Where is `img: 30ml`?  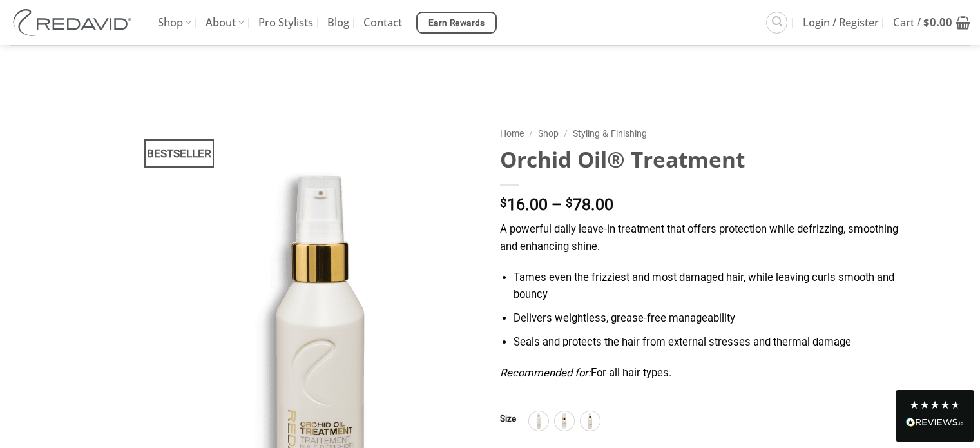
img: 30ml is located at coordinates (564, 421).